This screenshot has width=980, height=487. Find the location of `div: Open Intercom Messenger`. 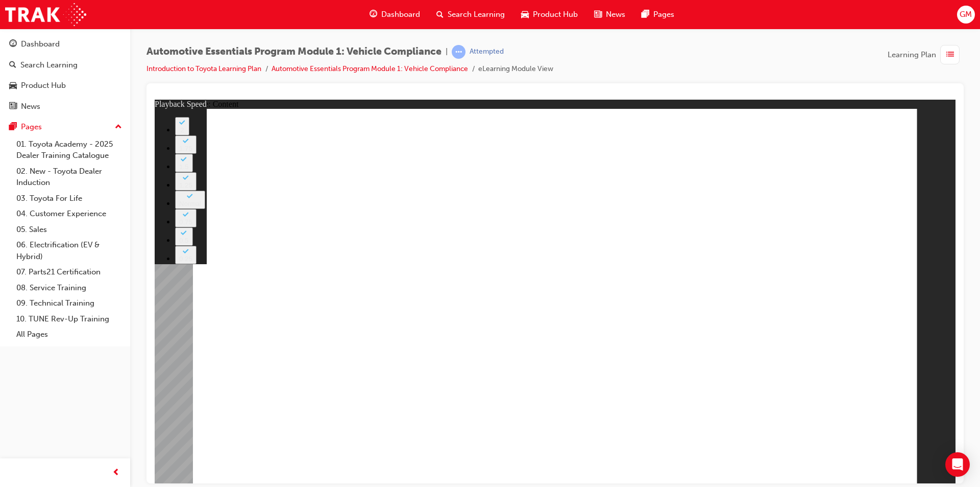

div: Open Intercom Messenger is located at coordinates (958, 464).